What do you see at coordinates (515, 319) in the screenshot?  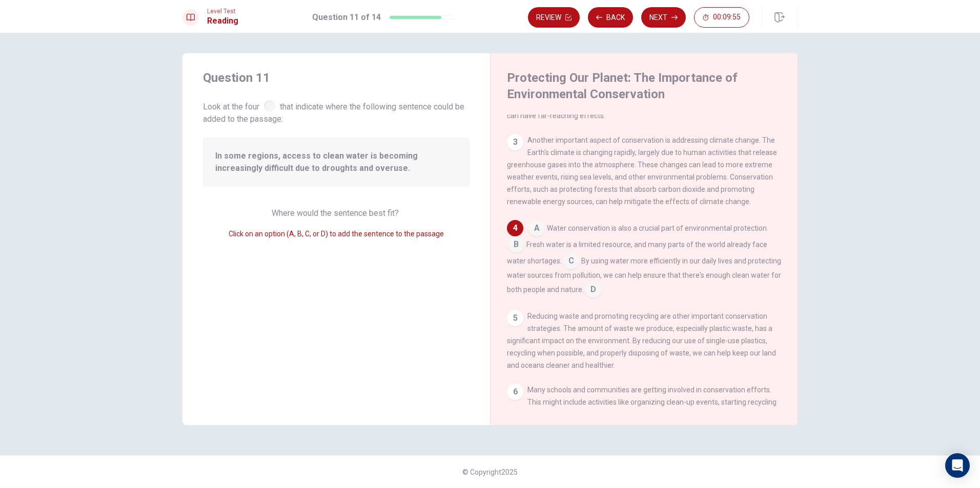 I see `div: 5` at bounding box center [515, 319].